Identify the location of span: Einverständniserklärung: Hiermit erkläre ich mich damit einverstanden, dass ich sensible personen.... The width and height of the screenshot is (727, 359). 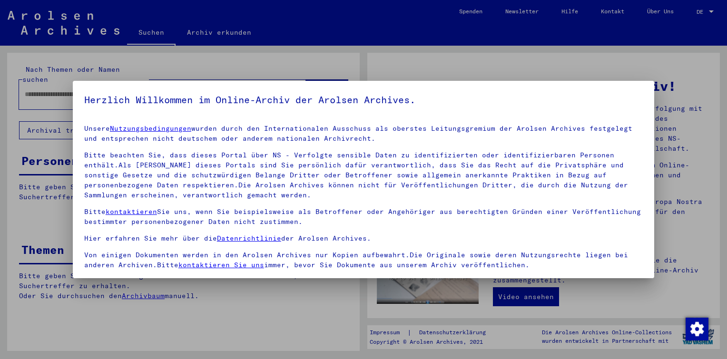
(369, 300).